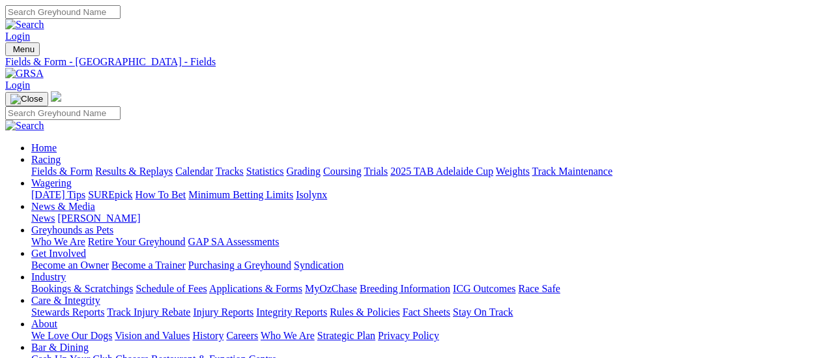 Image resolution: width=819 pixels, height=358 pixels. I want to click on a: Integrity Reports, so click(291, 312).